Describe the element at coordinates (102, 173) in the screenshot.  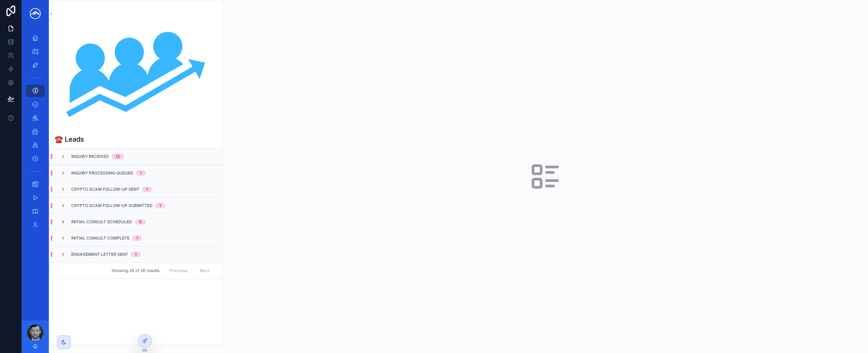
I see `span: Inquiry Processing Queued` at that location.